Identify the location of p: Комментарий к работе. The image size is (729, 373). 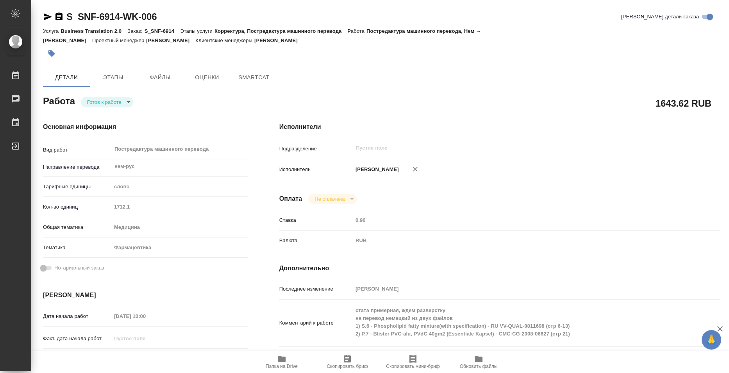
(316, 323).